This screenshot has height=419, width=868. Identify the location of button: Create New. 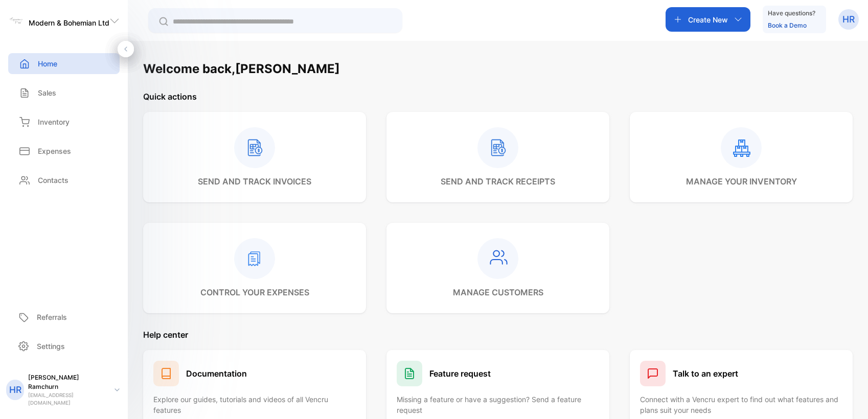
(708, 19).